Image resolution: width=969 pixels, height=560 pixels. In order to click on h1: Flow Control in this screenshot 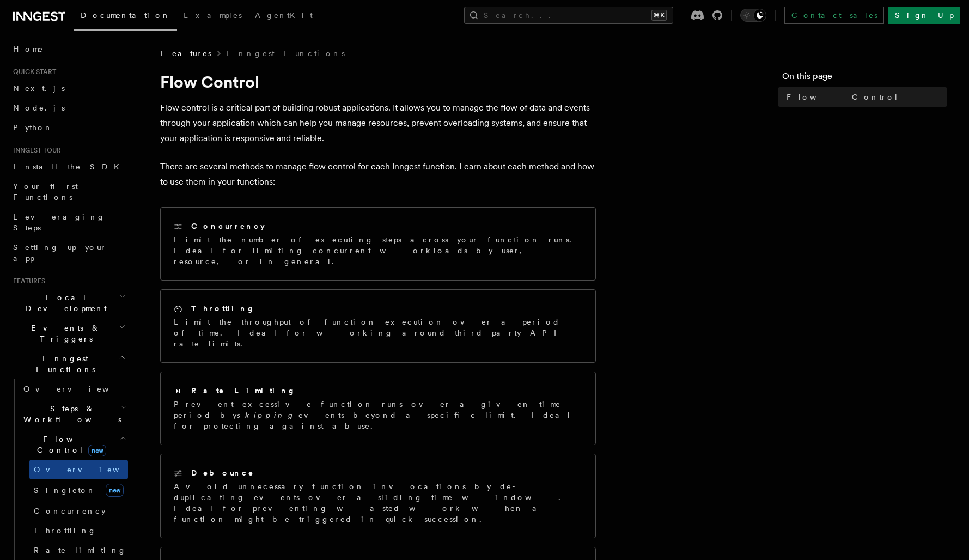, I will do `click(378, 82)`.